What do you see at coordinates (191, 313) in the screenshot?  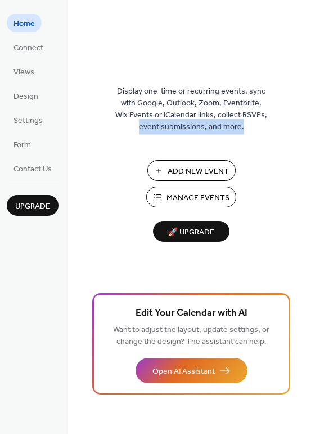 I see `span: Edit Your Calendar with AI` at bounding box center [191, 313].